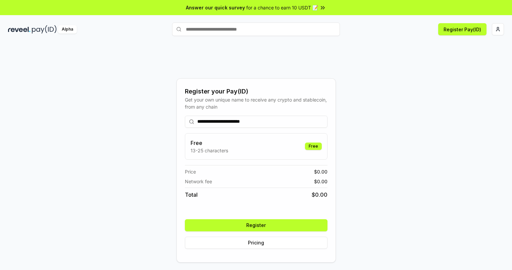  I want to click on span: Total, so click(191, 194).